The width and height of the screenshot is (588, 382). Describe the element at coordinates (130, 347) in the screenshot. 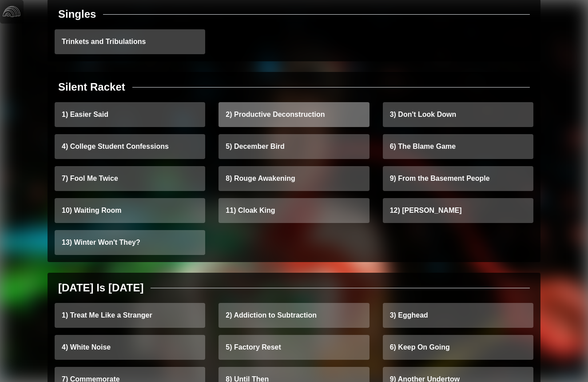

I see `a: 4) White Noise` at that location.